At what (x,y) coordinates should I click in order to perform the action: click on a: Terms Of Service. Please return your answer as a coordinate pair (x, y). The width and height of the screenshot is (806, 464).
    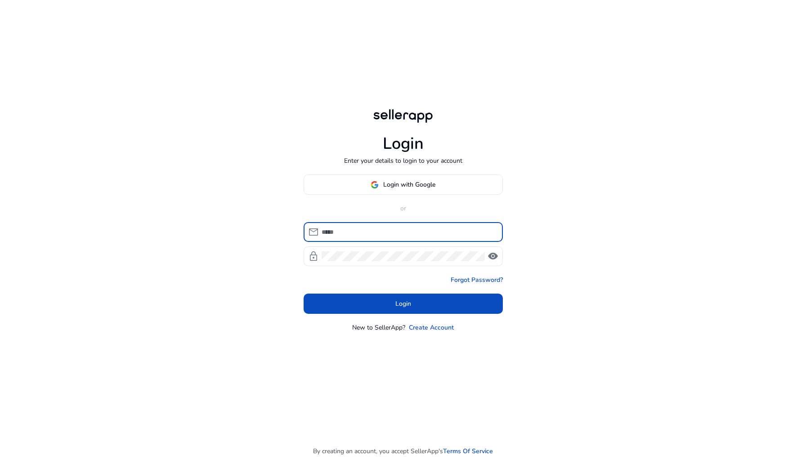
    Looking at the image, I should click on (468, 451).